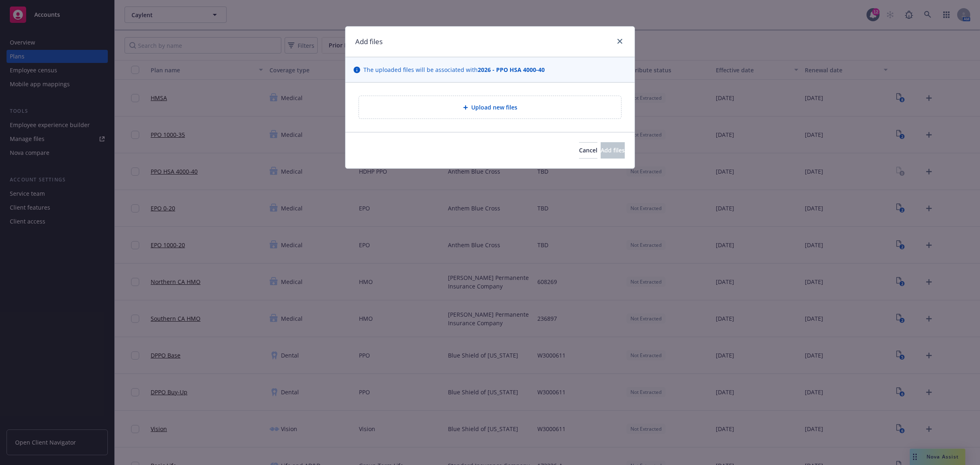  Describe the element at coordinates (588, 150) in the screenshot. I see `span: Cancel` at that location.